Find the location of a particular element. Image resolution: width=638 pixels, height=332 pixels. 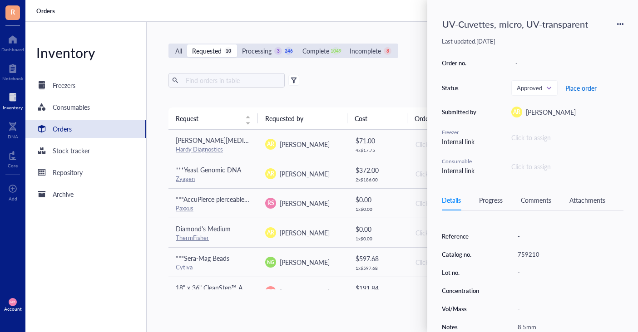

div: Click to assign is located at coordinates (567, 167).